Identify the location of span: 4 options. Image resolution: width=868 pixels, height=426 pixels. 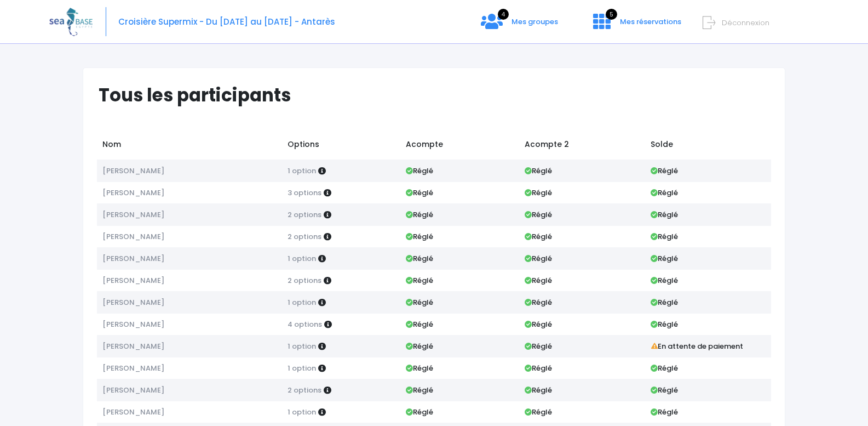
(304, 324).